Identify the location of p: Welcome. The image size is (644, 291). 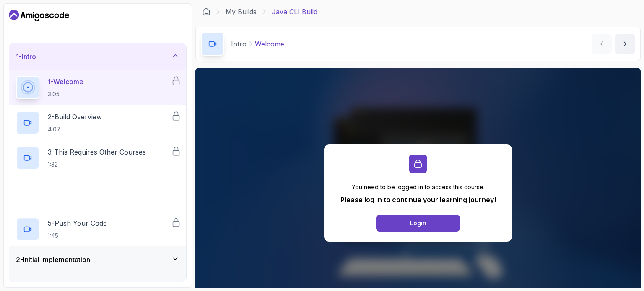
(269, 44).